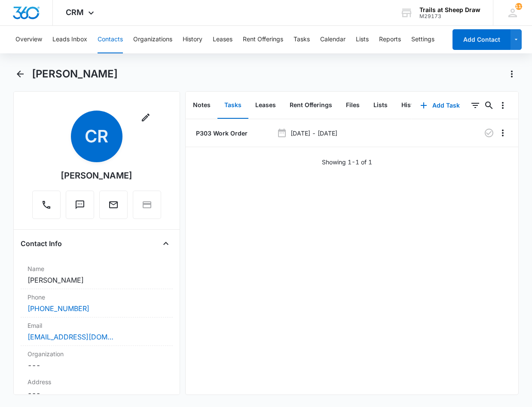 The height and width of the screenshot is (407, 532). Describe the element at coordinates (519, 7) in the screenshot. I see `div: notifications count` at that location.